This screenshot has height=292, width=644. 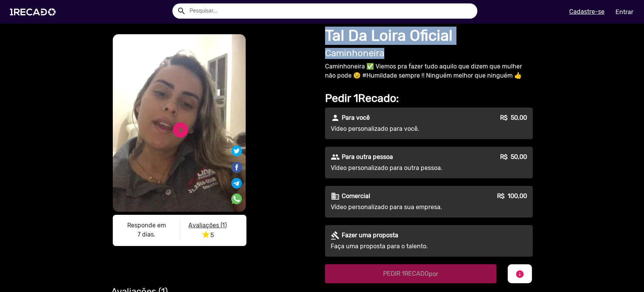 I want to click on p: Para você, so click(x=356, y=118).